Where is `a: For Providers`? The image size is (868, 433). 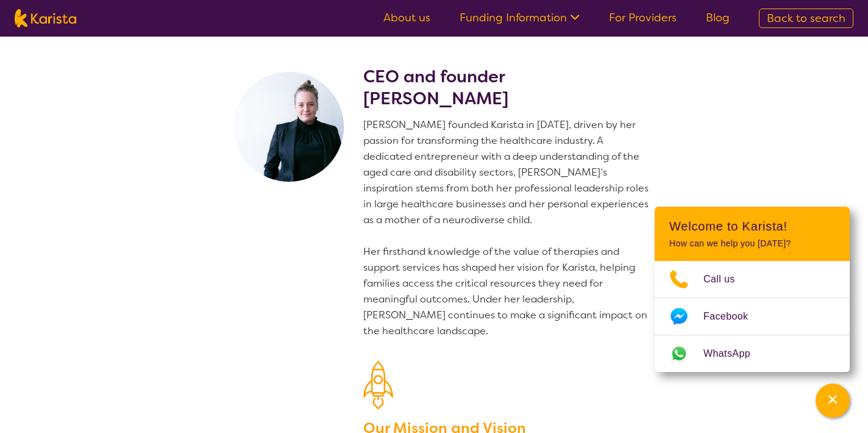
a: For Providers is located at coordinates (642, 17).